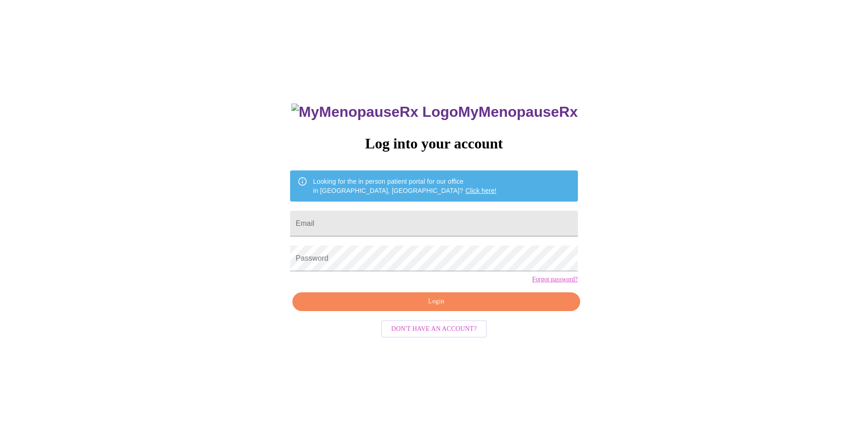  I want to click on a: Forgot password?, so click(555, 279).